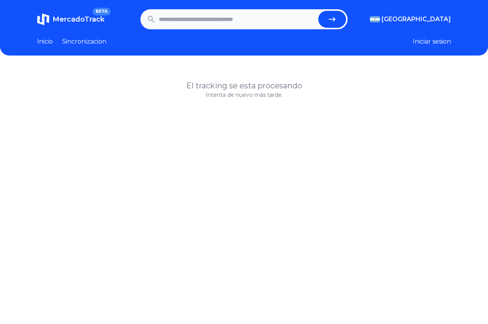 This screenshot has height=324, width=488. What do you see at coordinates (244, 86) in the screenshot?
I see `h1: El tracking se esta procesando` at bounding box center [244, 86].